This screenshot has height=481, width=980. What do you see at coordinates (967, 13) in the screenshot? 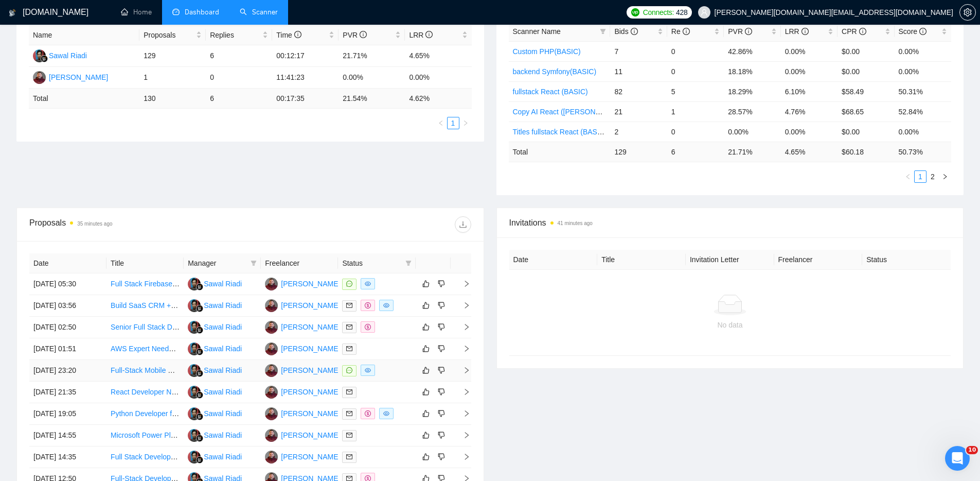
I see `span: setting` at bounding box center [967, 13].